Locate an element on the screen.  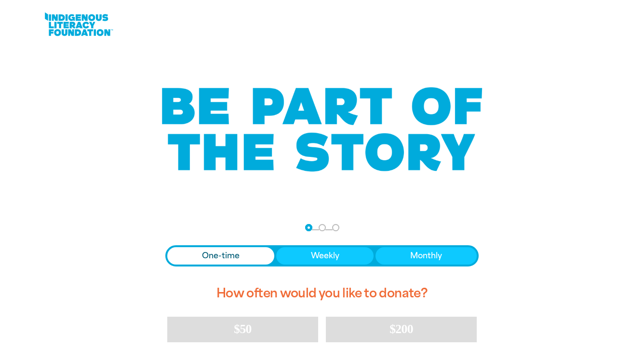
h2: How often would you like to donate? is located at coordinates (322, 293).